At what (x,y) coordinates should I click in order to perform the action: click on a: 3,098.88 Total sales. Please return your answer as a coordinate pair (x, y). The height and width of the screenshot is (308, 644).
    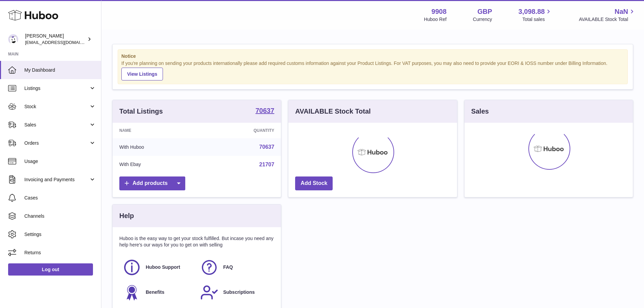
    Looking at the image, I should click on (535, 15).